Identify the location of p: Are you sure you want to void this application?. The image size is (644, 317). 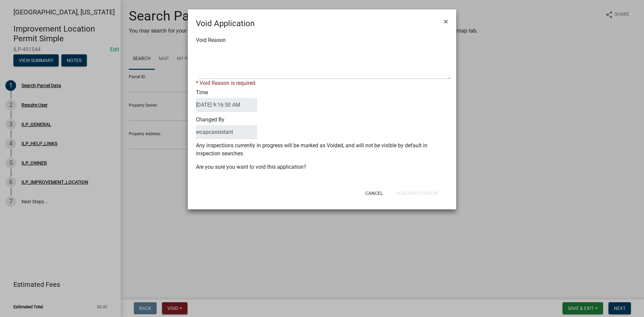
(322, 167).